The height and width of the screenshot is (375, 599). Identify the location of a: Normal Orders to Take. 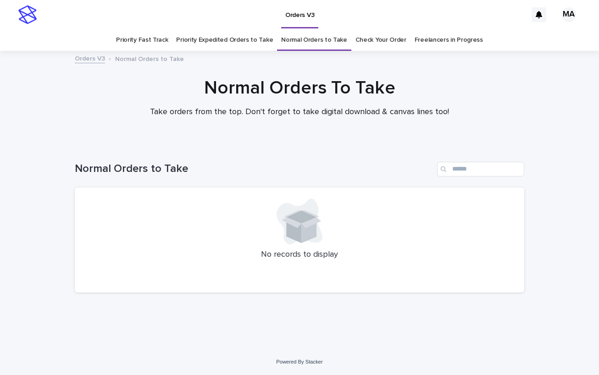
(314, 40).